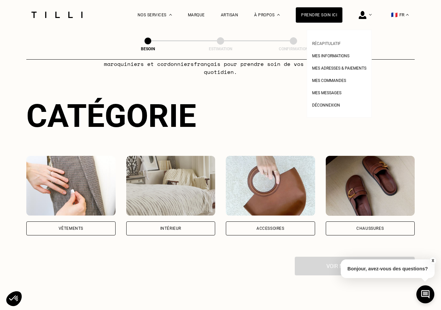 This screenshot has width=441, height=310. What do you see at coordinates (279, 15) in the screenshot?
I see `img: Menu déroulant à propos` at bounding box center [279, 15].